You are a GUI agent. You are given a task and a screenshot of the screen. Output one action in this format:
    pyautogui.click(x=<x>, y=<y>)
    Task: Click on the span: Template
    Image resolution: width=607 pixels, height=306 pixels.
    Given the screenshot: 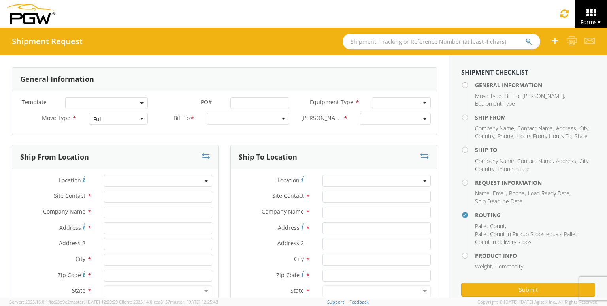 What is the action you would take?
    pyautogui.click(x=34, y=102)
    